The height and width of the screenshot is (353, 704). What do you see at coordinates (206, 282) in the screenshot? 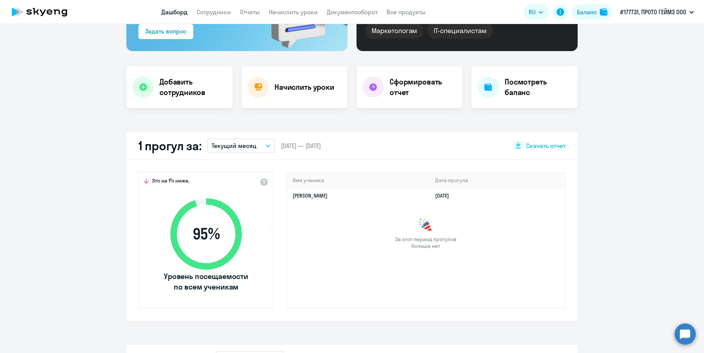
I see `span: Уровень посещаемости по всем ученикам` at bounding box center [206, 282].